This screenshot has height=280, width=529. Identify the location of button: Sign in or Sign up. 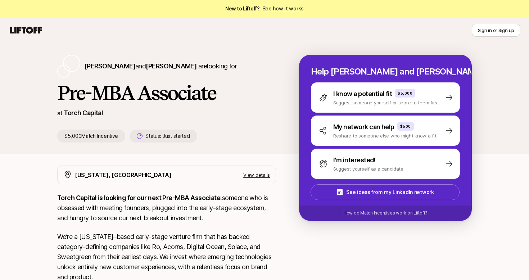
(496, 30).